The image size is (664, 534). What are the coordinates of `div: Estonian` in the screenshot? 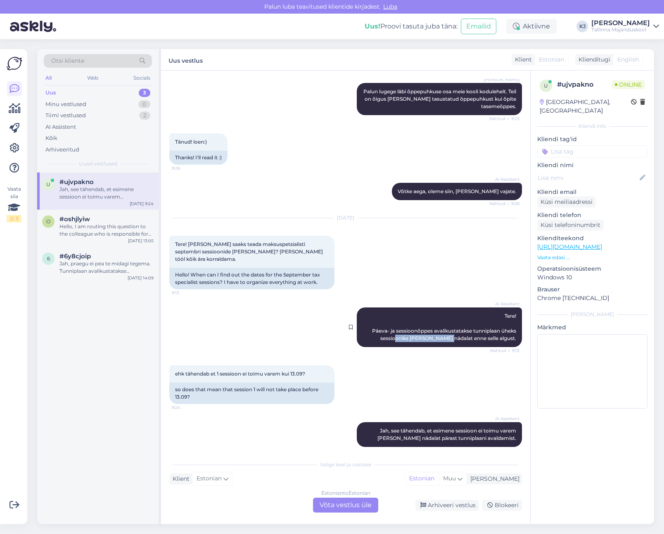 It's located at (421, 479).